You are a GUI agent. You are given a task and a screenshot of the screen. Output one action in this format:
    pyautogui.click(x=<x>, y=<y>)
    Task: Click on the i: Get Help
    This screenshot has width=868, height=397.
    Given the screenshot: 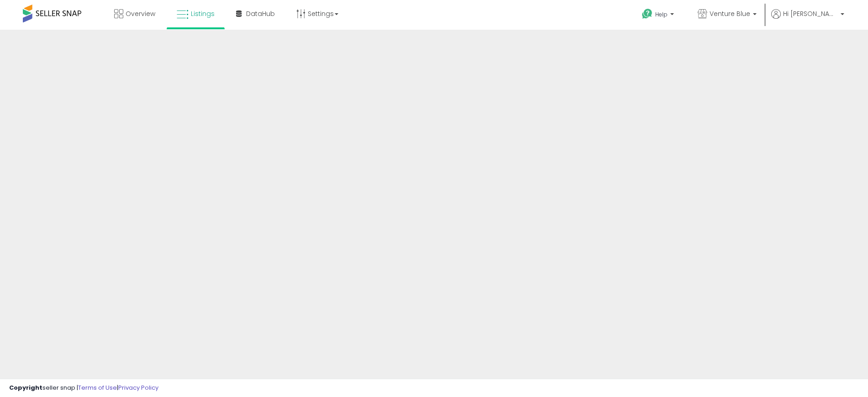 What is the action you would take?
    pyautogui.click(x=647, y=14)
    